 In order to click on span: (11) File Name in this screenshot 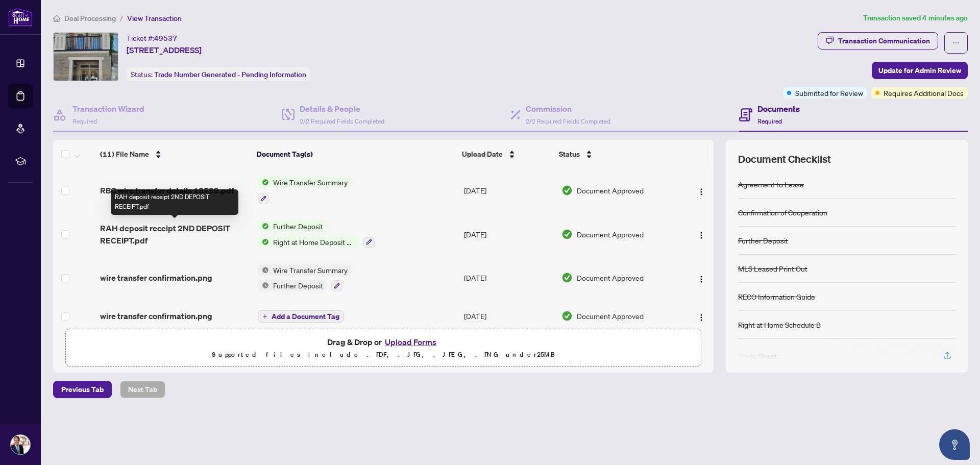, I will do `click(125, 154)`.